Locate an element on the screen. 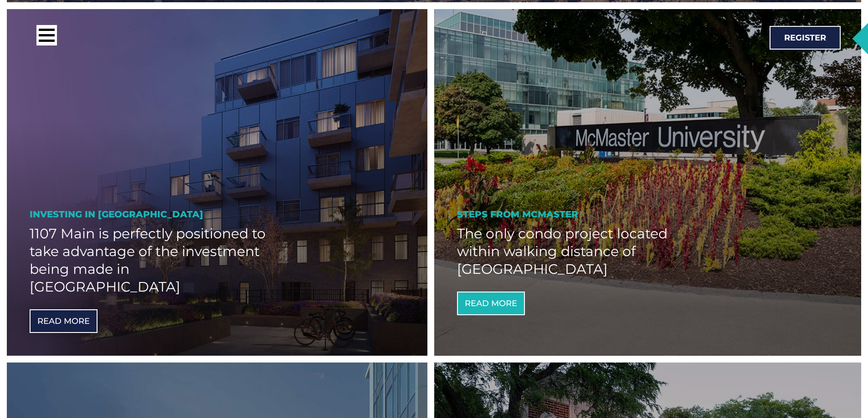 The width and height of the screenshot is (868, 418). a: Register is located at coordinates (805, 37).